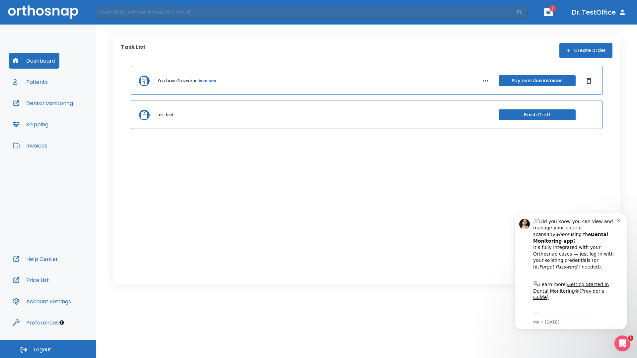  What do you see at coordinates (34, 61) in the screenshot?
I see `a: Dashboard` at bounding box center [34, 61].